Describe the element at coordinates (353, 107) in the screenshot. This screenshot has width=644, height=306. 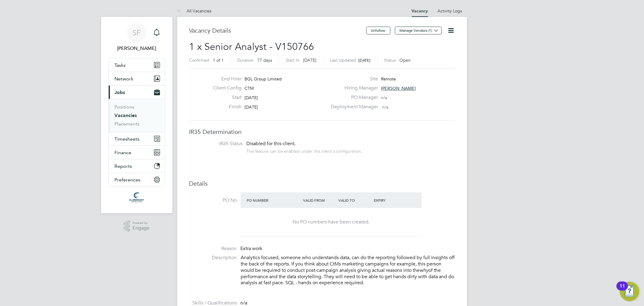
I see `label: Deployment Manager` at that location.